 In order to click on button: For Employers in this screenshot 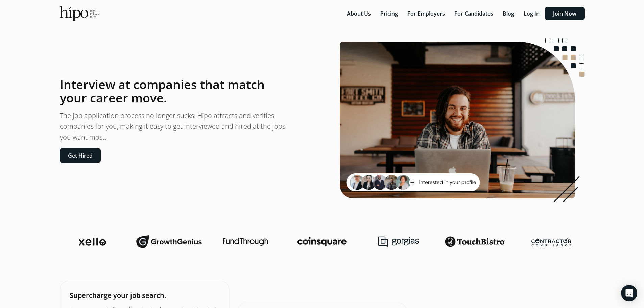, I will do `click(426, 13)`.